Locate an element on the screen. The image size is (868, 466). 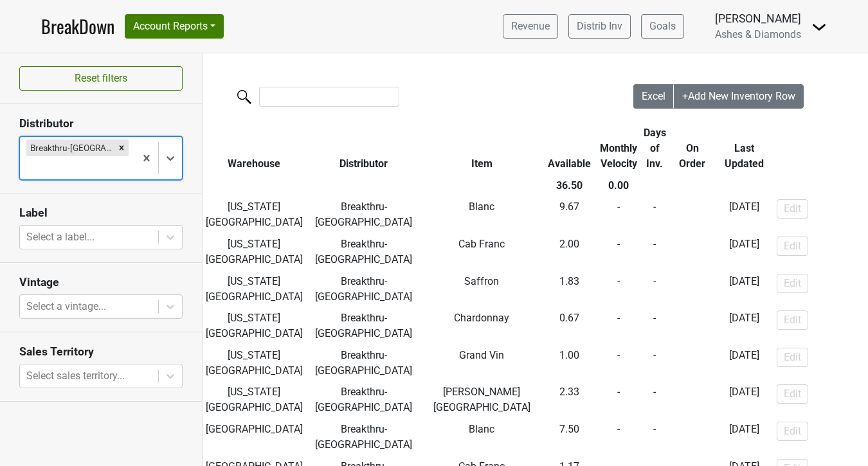
th: Monthly Velocity: activate to sort column ascending is located at coordinates (619, 149).